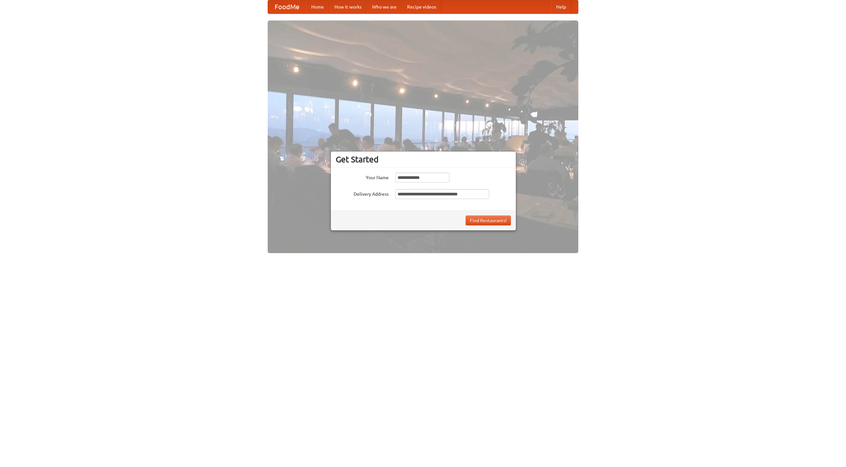 Image resolution: width=846 pixels, height=467 pixels. I want to click on button: Find Restaurants!, so click(488, 221).